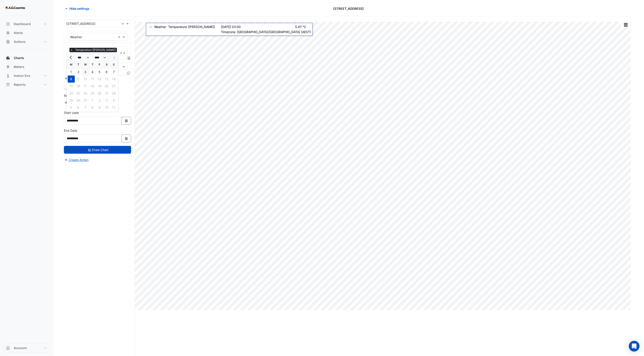 Image resolution: width=644 pixels, height=356 pixels. I want to click on div: Tuesday, July 2, 2024, so click(79, 72).